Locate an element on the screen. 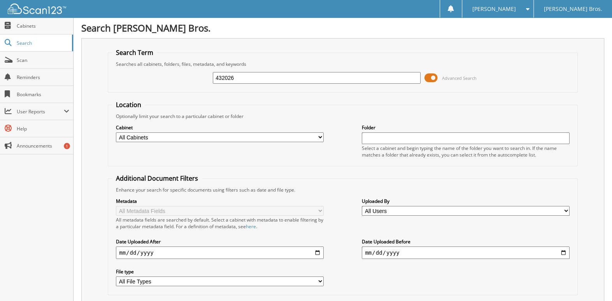 The height and width of the screenshot is (301, 612). label: Date Uploaded Before is located at coordinates (466, 241).